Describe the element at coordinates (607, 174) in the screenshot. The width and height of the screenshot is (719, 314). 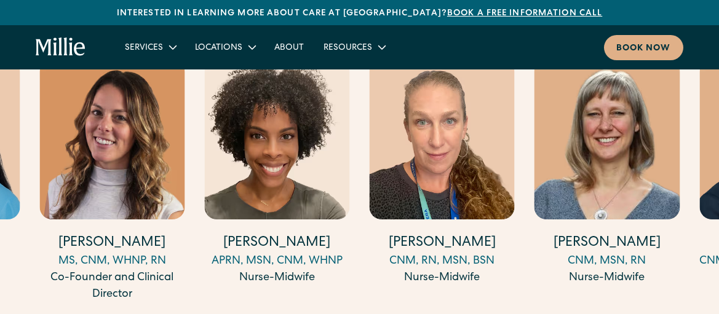
I see `div: 6 / 17` at that location.